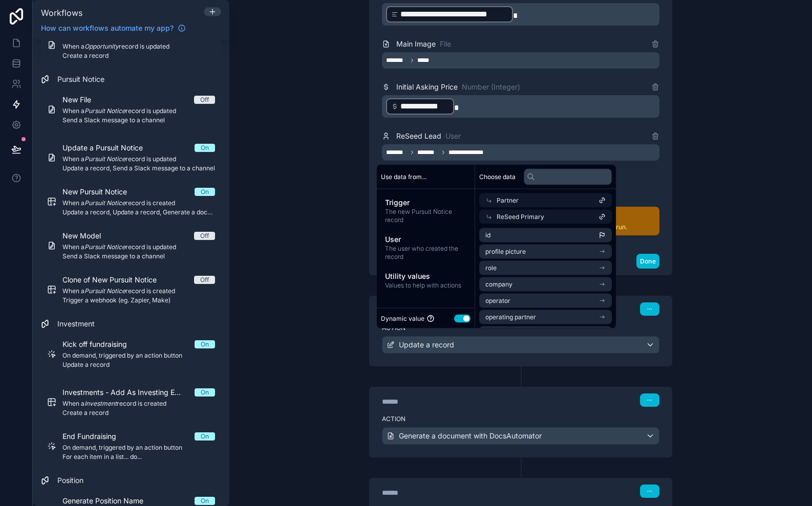 Image resolution: width=812 pixels, height=506 pixels. Describe the element at coordinates (491, 87) in the screenshot. I see `span: Number (Integer)` at that location.